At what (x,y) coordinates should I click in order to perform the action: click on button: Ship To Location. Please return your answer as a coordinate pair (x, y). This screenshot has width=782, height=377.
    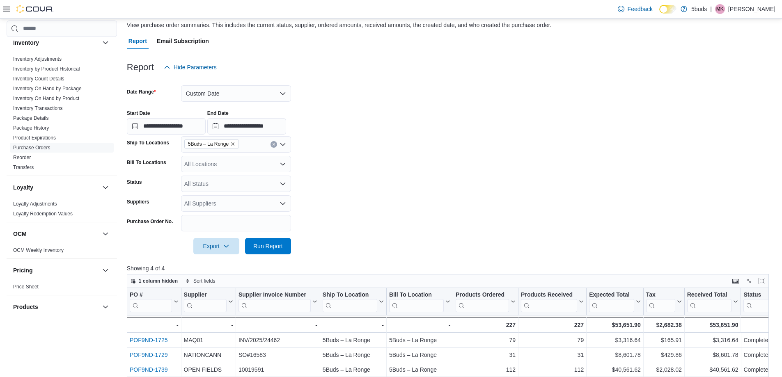
    Looking at the image, I should click on (353, 302).